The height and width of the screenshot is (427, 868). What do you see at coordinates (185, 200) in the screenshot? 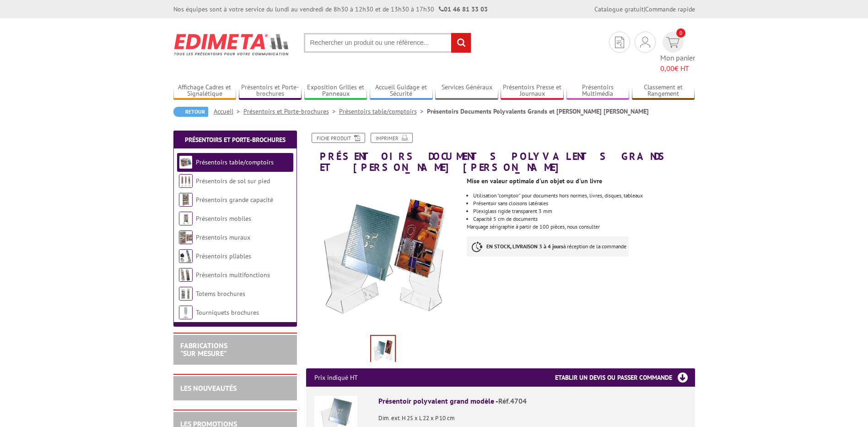
I see `img: Présentoirs grande capacité` at bounding box center [185, 200].